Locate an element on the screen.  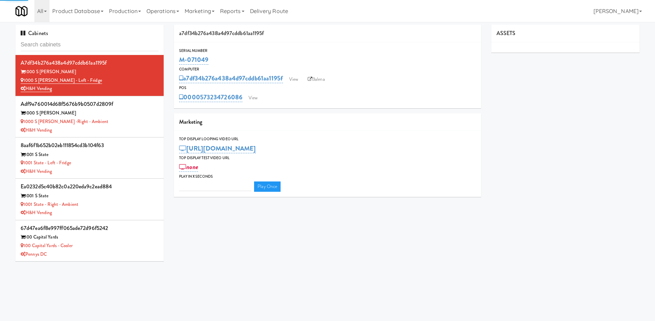
li: 8aaf6f1b652b02eb111854cd3b104f631001 S State 1001 State - Left - FridgeH&H Vending is located at coordinates (89, 158).